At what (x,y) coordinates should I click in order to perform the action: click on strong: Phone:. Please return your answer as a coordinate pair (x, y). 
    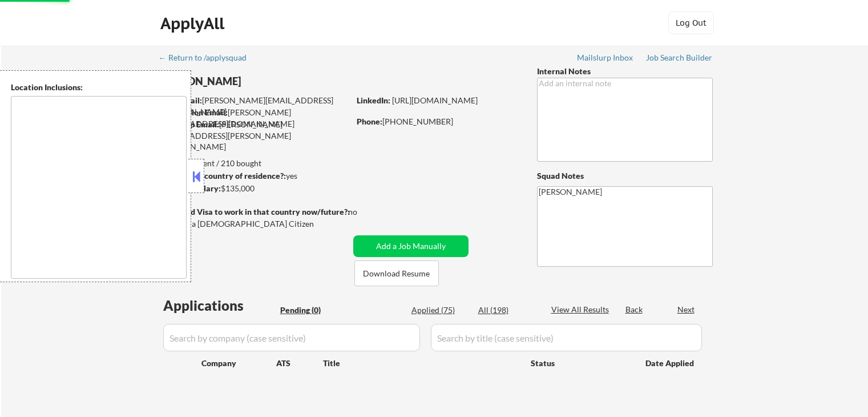
    Looking at the image, I should click on (370, 121).